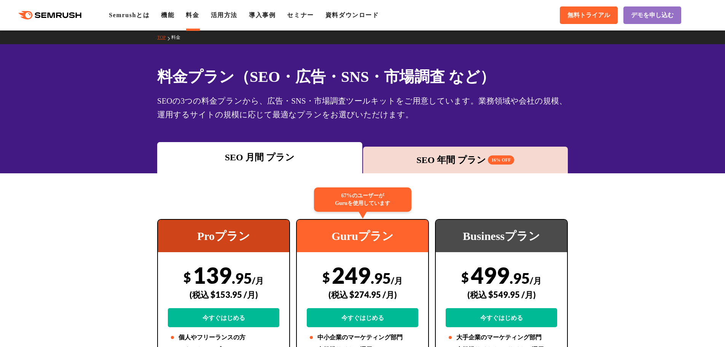 The image size is (725, 347). Describe the element at coordinates (129, 15) in the screenshot. I see `a: Semrushとは` at that location.